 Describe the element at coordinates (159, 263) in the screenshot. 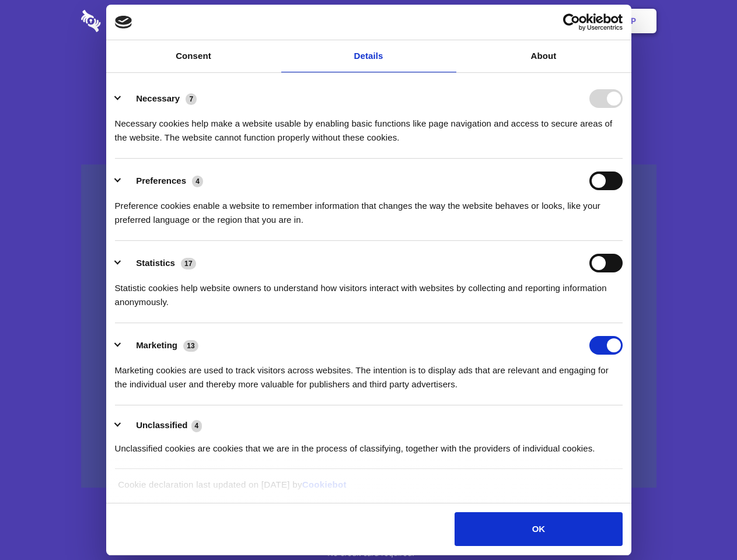

I see `button: Statistics (17)` at that location.